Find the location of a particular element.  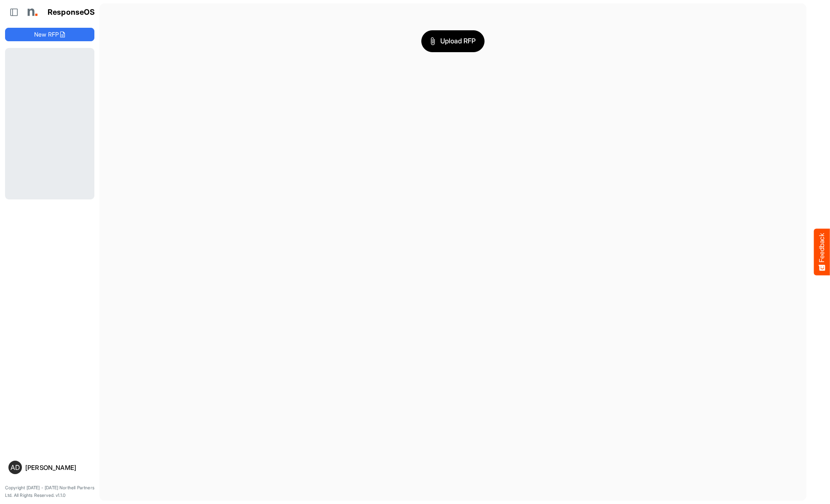

h1: ResponseOS is located at coordinates (71, 12).